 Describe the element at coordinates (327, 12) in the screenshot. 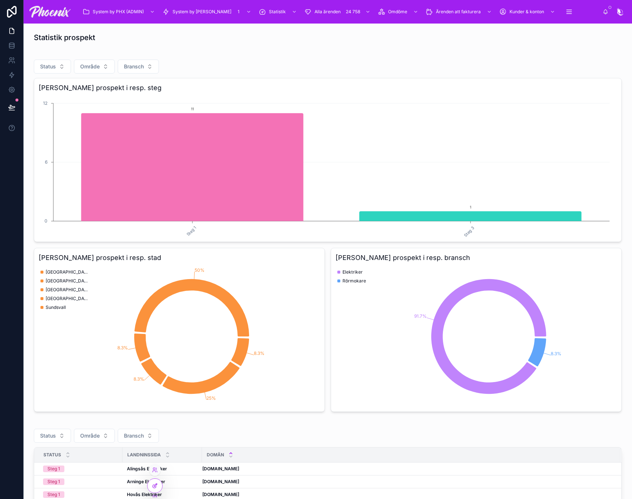

I see `span: Alla ärenden` at that location.